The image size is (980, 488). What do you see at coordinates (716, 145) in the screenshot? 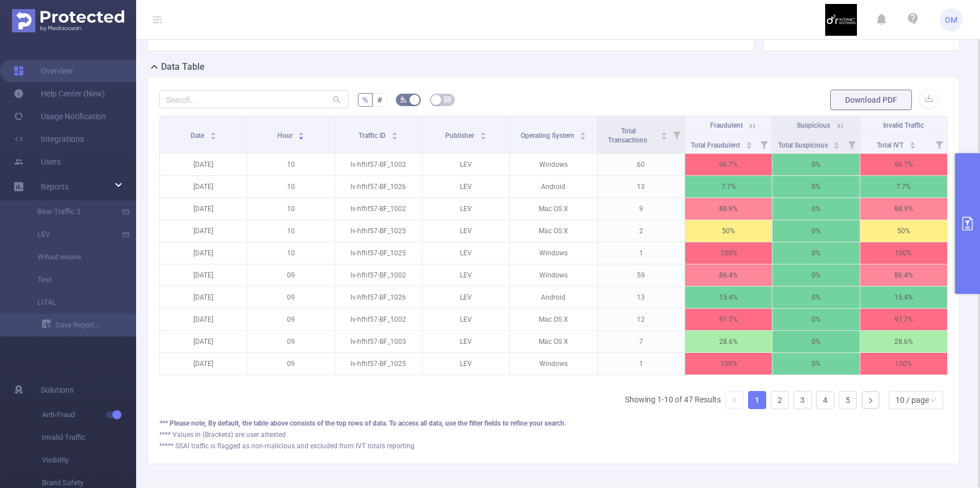
I see `span: Total Fraudulent` at bounding box center [716, 145].